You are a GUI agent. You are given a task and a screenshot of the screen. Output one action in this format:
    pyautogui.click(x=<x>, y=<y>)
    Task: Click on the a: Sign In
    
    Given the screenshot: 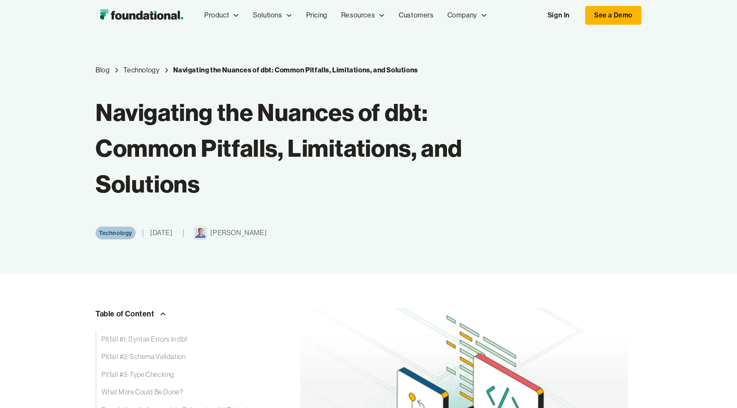 What is the action you would take?
    pyautogui.click(x=558, y=15)
    